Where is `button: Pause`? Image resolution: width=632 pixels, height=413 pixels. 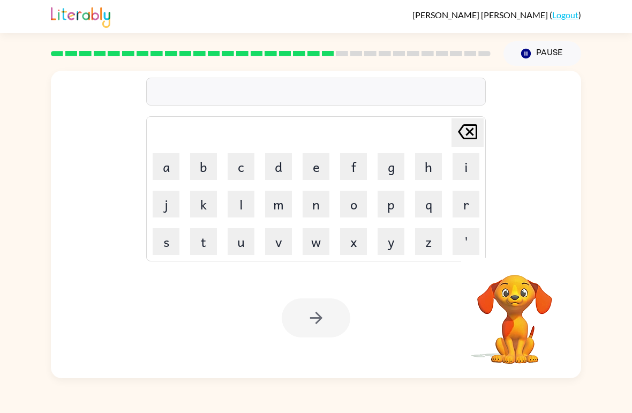
button: Pause is located at coordinates (542, 54).